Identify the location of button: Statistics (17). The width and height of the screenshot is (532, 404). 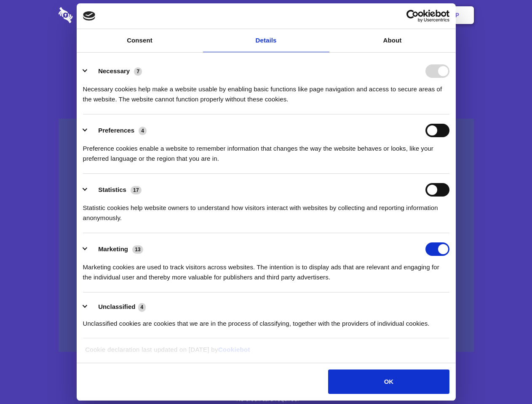
(115, 190).